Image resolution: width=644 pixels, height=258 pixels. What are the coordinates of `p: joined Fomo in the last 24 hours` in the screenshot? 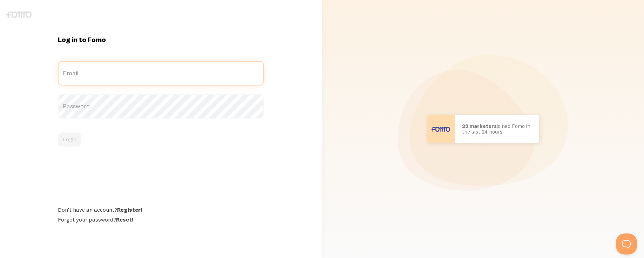 It's located at (497, 129).